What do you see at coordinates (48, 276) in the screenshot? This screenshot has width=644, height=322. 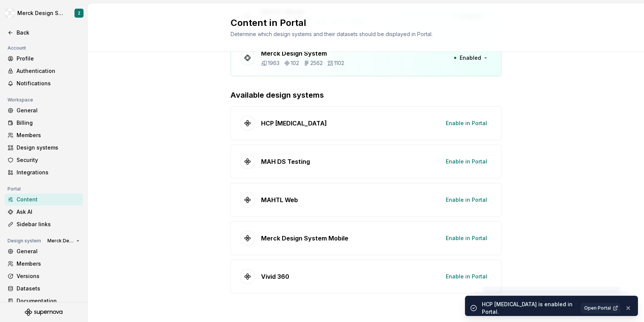 I see `div: Versions` at bounding box center [48, 276].